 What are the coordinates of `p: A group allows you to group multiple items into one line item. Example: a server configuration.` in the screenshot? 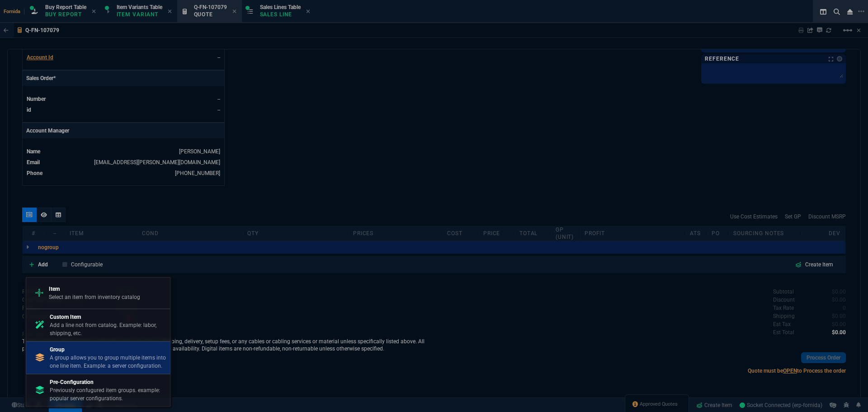 It's located at (108, 362).